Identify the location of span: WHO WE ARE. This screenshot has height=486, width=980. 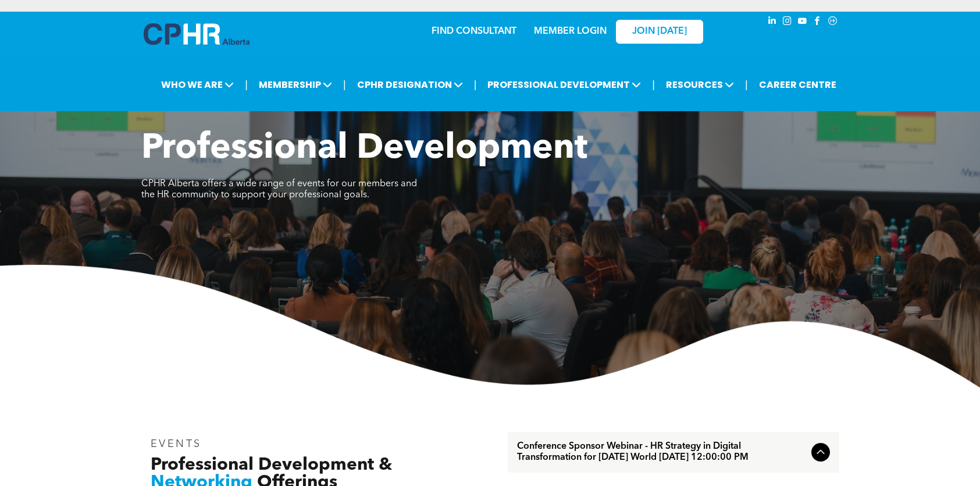
(197, 84).